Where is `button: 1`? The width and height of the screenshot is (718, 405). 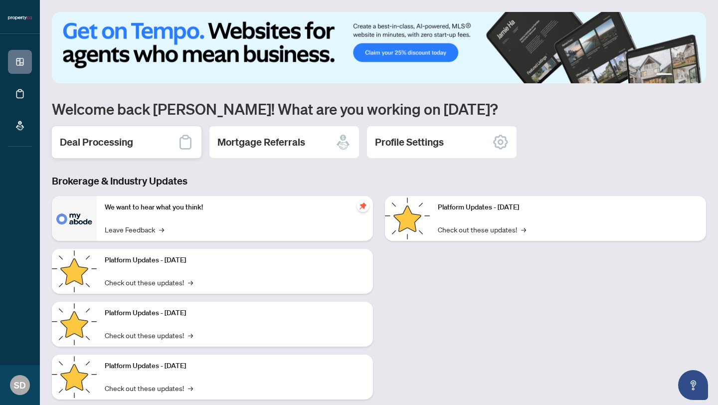 button: 1 is located at coordinates (664, 75).